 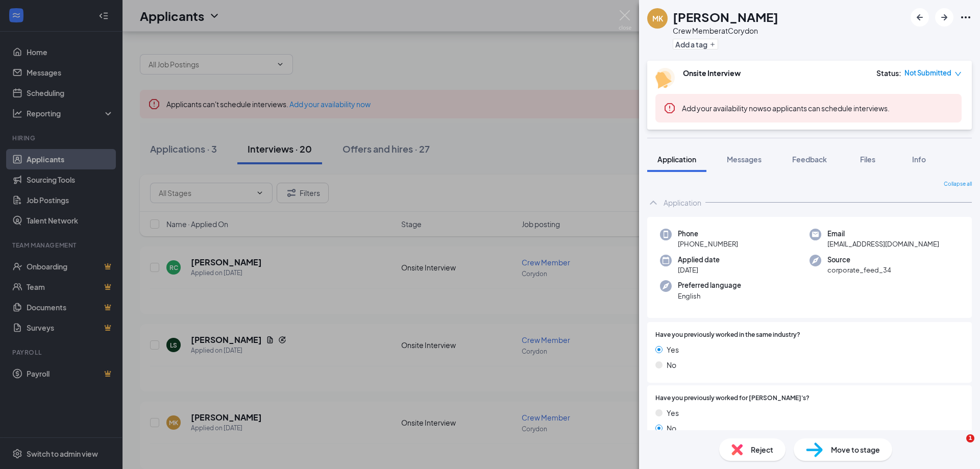 I want to click on div: MK, so click(x=657, y=18).